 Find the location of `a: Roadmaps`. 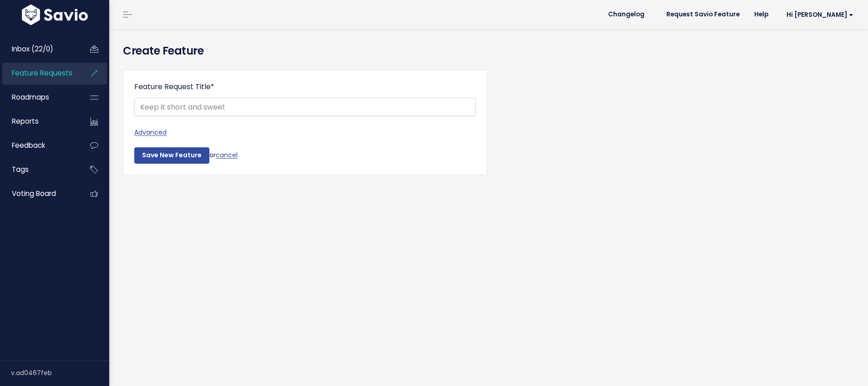

a: Roadmaps is located at coordinates (39, 97).